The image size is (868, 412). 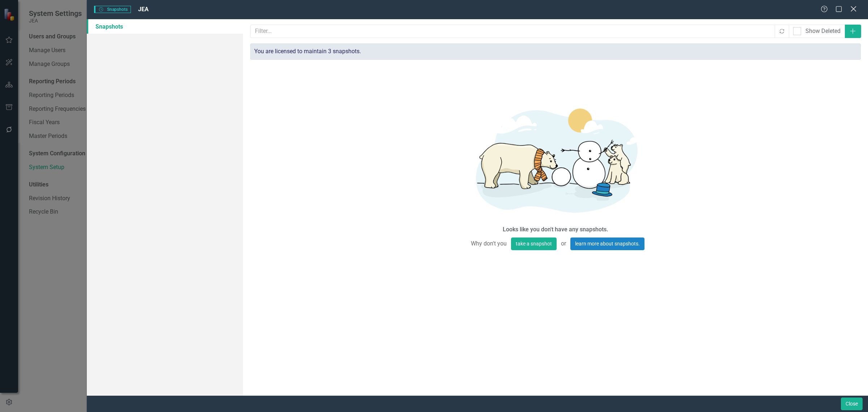 I want to click on div: Show Deleted, so click(x=823, y=31).